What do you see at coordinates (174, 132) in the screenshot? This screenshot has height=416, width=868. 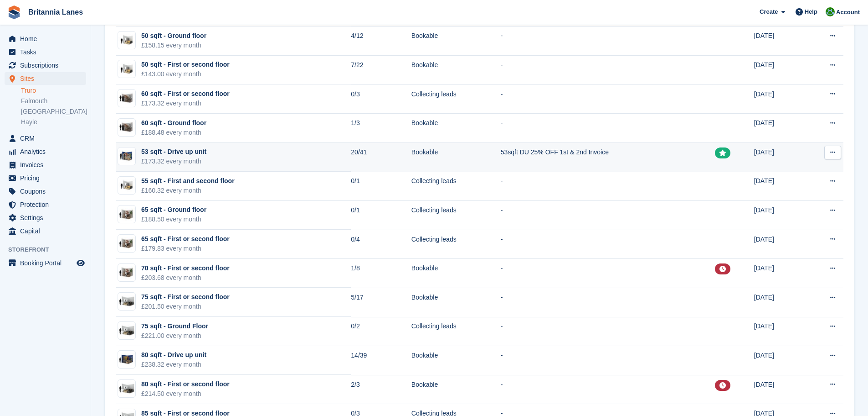 I see `div: £188.48 every month` at bounding box center [174, 132].